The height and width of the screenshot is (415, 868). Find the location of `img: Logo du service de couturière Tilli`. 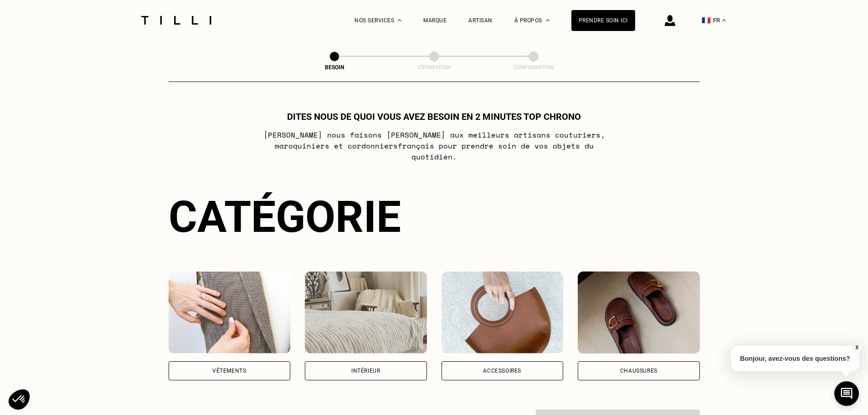

img: Logo du service de couturière Tilli is located at coordinates (176, 20).